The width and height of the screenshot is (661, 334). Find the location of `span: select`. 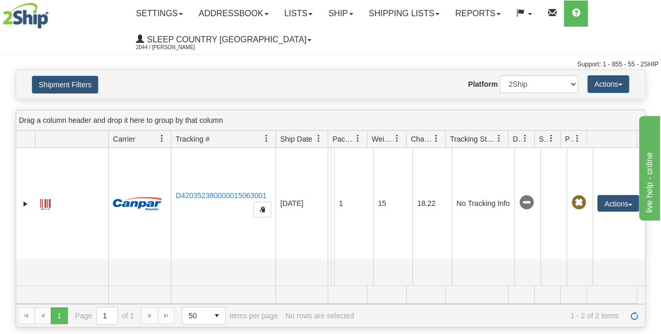

span: select is located at coordinates (217, 315).